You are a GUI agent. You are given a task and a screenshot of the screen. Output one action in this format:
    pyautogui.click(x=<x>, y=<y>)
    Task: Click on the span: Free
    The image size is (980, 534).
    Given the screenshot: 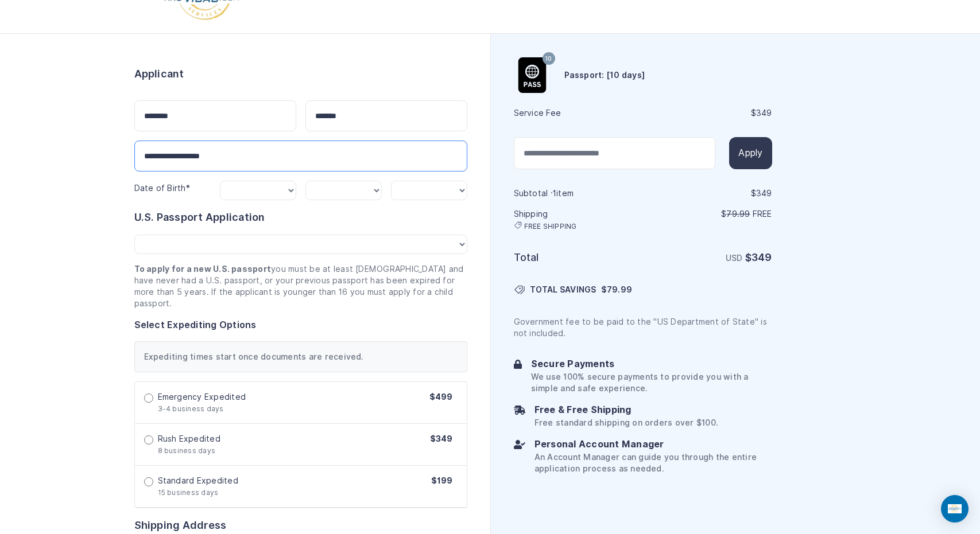 What is the action you would take?
    pyautogui.click(x=762, y=214)
    